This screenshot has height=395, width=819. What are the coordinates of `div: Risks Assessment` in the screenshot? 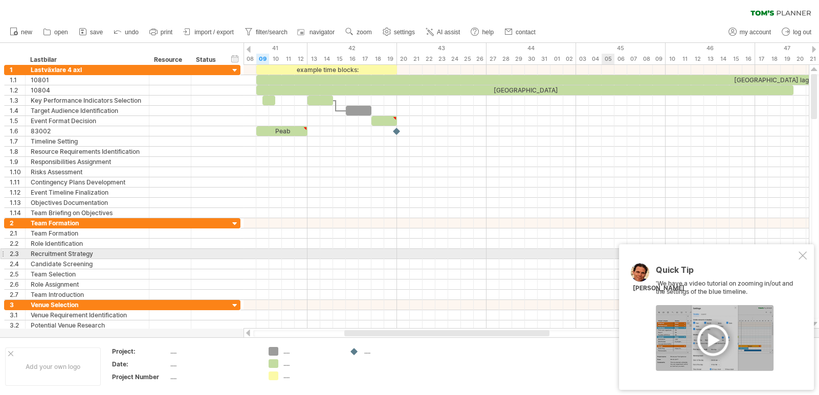 It's located at (87, 172).